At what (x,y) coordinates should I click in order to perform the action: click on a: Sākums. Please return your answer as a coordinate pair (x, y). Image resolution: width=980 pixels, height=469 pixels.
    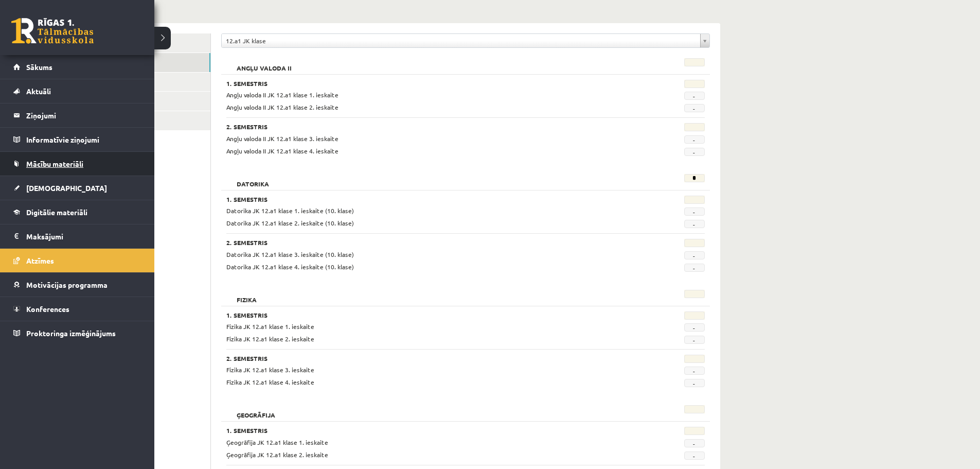
    Looking at the image, I should click on (77, 67).